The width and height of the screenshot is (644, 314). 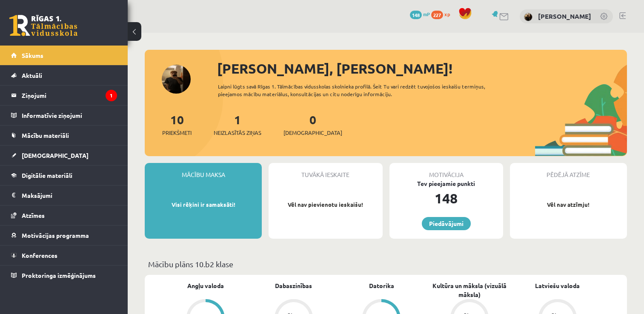 I want to click on span: Mācību materiāli, so click(x=45, y=135).